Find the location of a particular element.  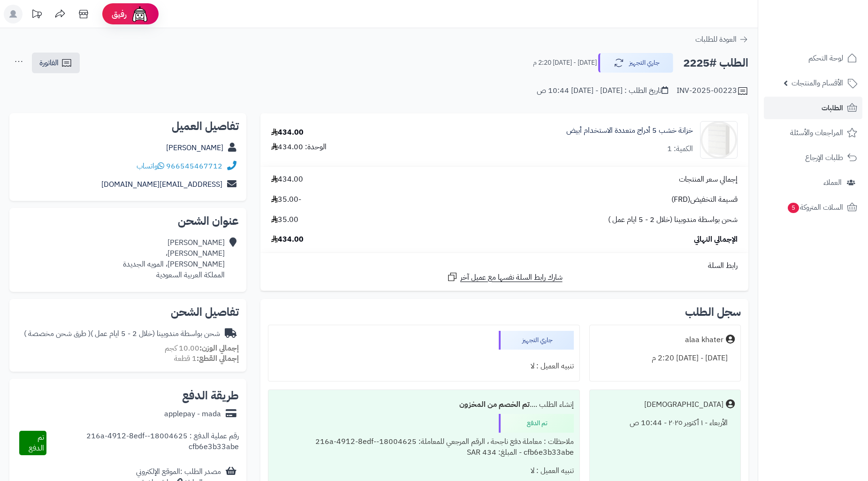

a: لوحة التحكم is located at coordinates (813, 58).